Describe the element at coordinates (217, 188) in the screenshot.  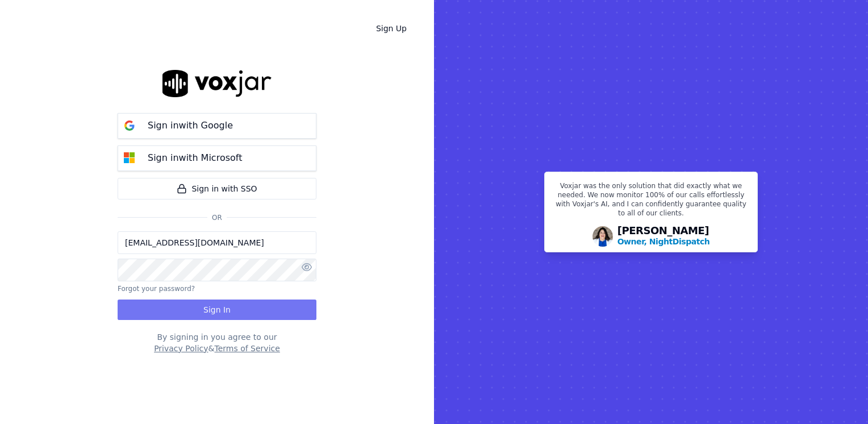
I see `a: Sign in with SSO` at that location.